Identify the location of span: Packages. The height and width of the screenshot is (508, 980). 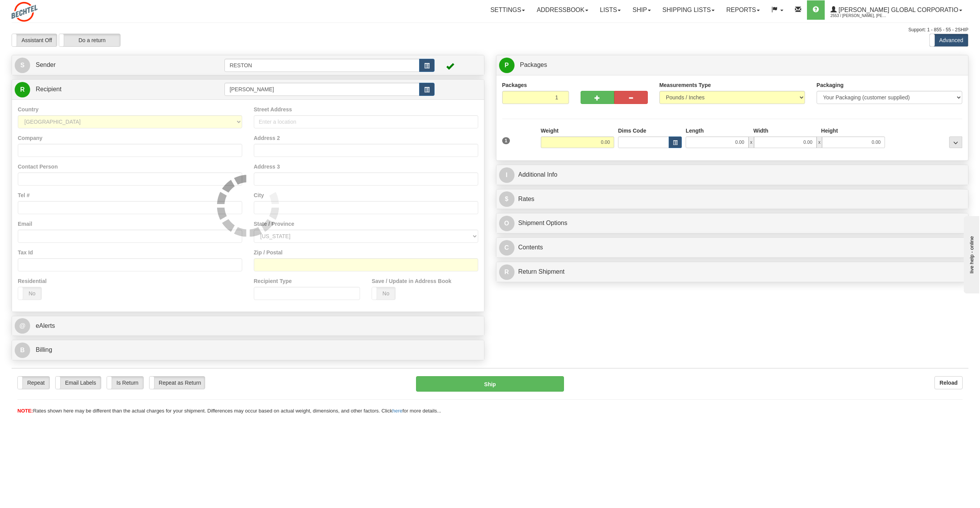
(534, 64).